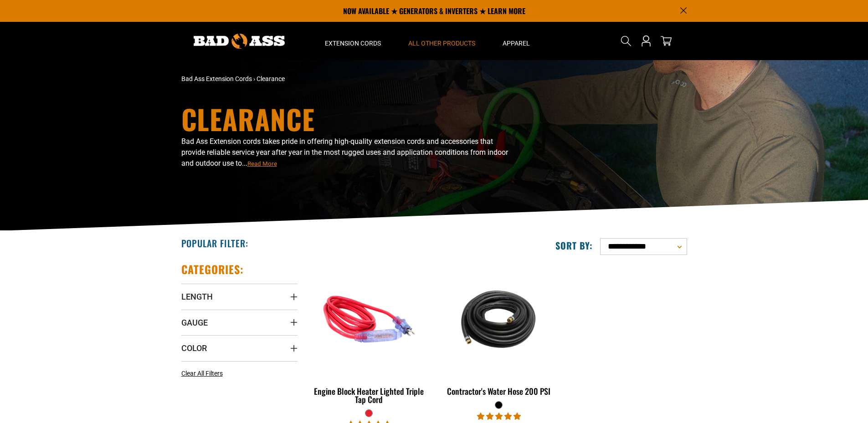 Image resolution: width=868 pixels, height=423 pixels. Describe the element at coordinates (574, 245) in the screenshot. I see `label: Sort by:` at that location.